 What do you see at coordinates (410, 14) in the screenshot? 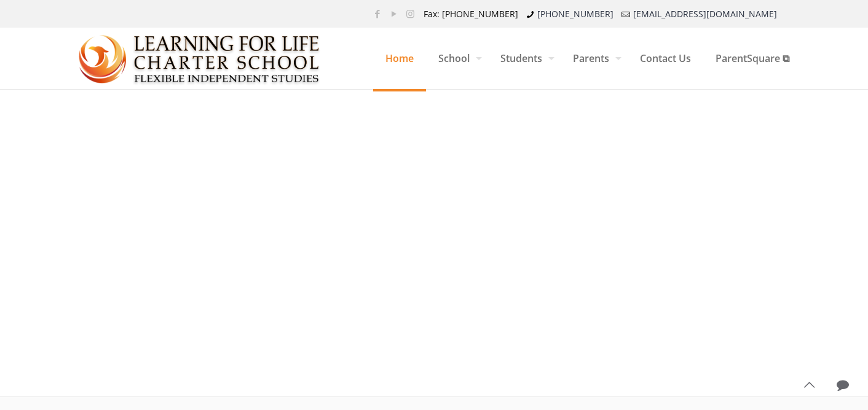
I see `a: Instagram icon` at bounding box center [410, 14].